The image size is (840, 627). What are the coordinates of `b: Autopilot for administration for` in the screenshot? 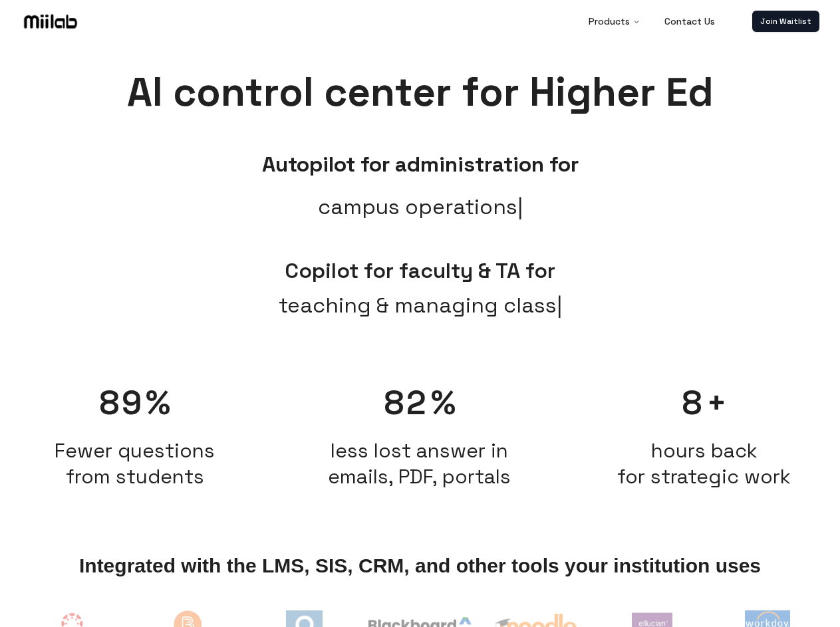 It's located at (421, 164).